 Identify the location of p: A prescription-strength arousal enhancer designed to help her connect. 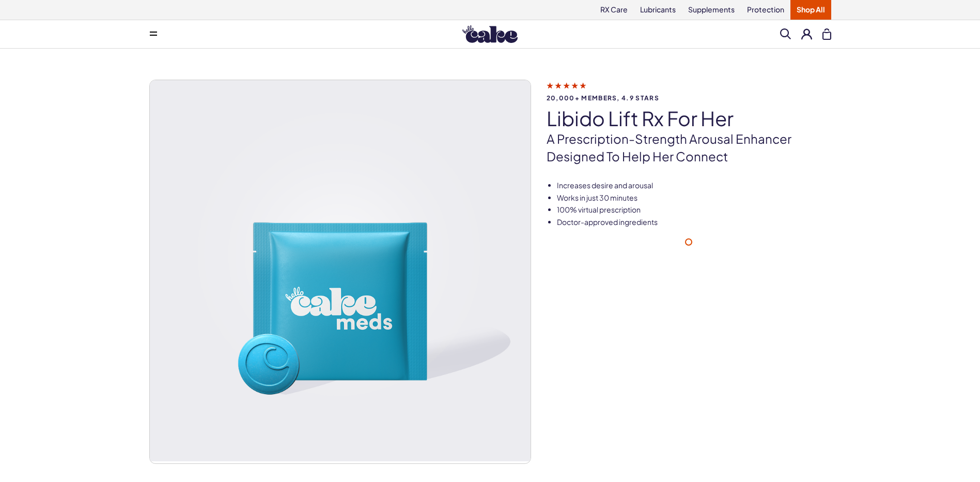
(688, 147).